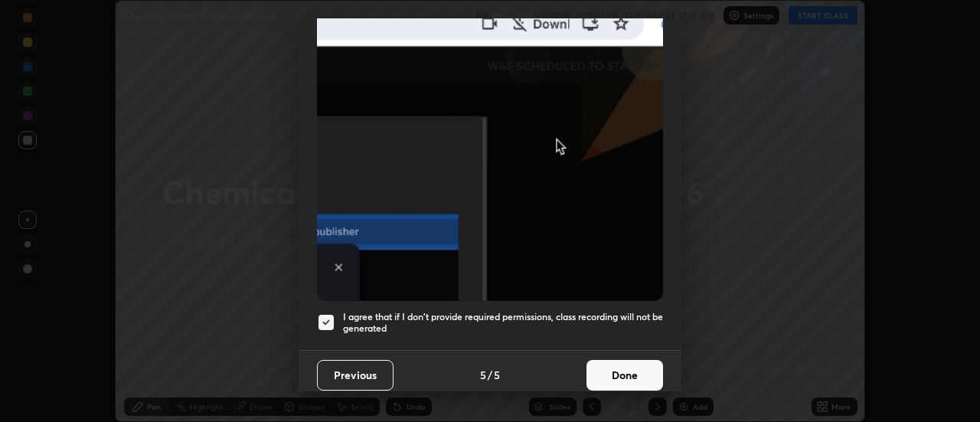 This screenshot has height=422, width=980. Describe the element at coordinates (625, 375) in the screenshot. I see `button: Done` at that location.